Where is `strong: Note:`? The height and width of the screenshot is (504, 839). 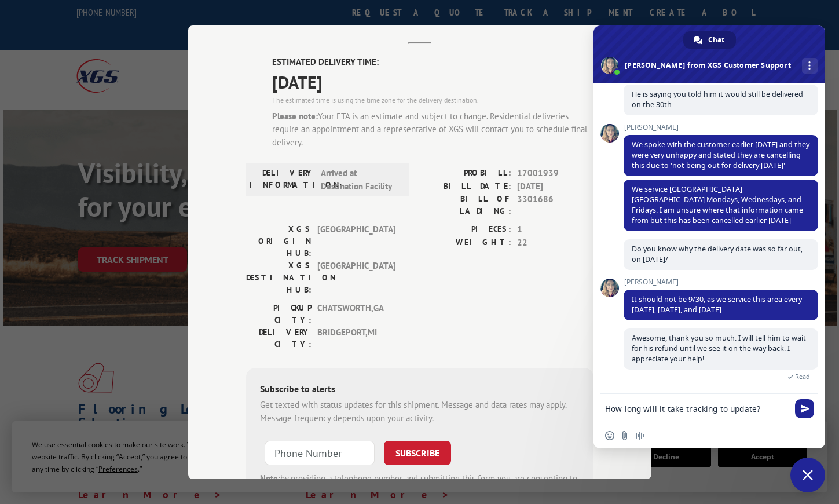 strong: Note: is located at coordinates (270, 478).